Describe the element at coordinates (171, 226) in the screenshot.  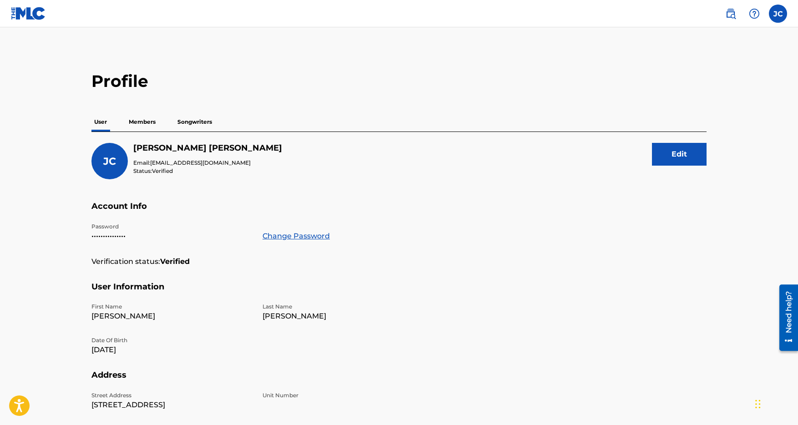
I see `p: Password` at that location.